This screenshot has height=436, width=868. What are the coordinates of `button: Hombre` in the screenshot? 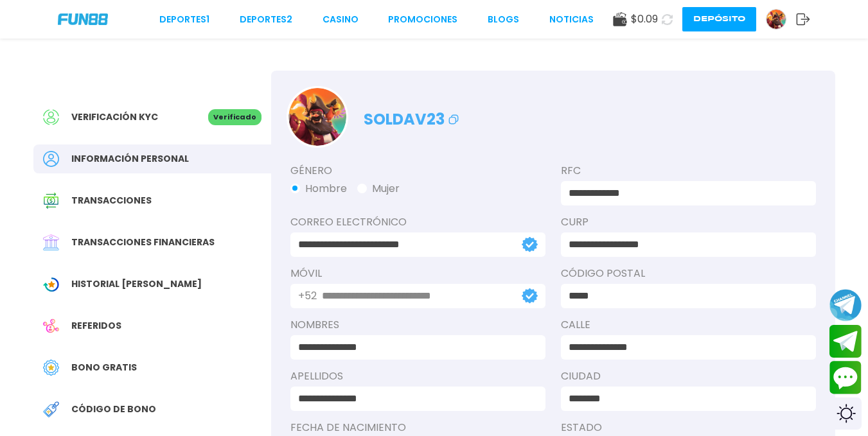 It's located at (318, 189).